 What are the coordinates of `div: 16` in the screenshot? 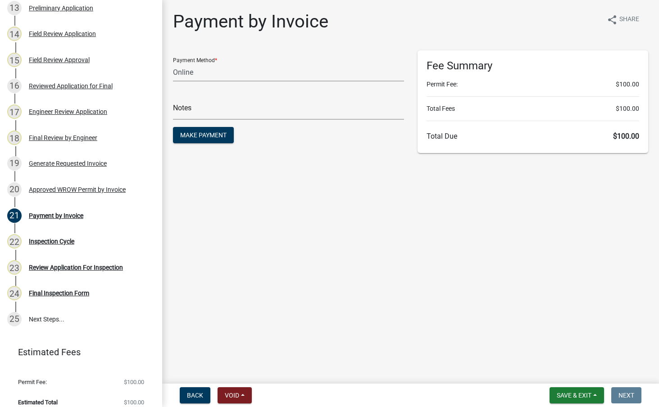 It's located at (14, 86).